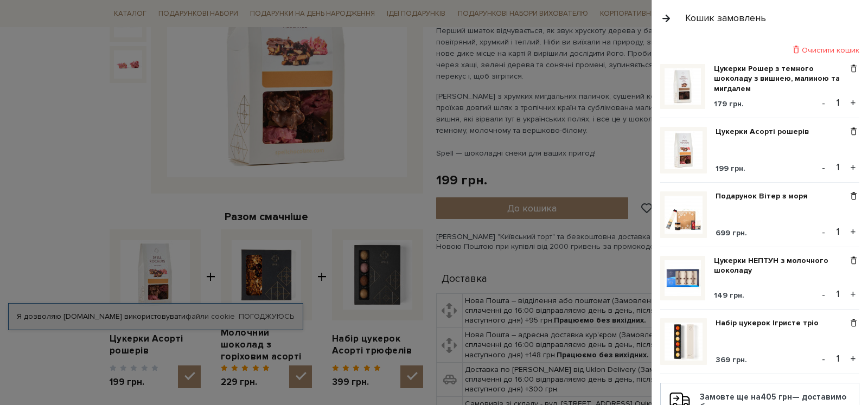  I want to click on img: Цукерки Асорті рошерів, so click(684, 150).